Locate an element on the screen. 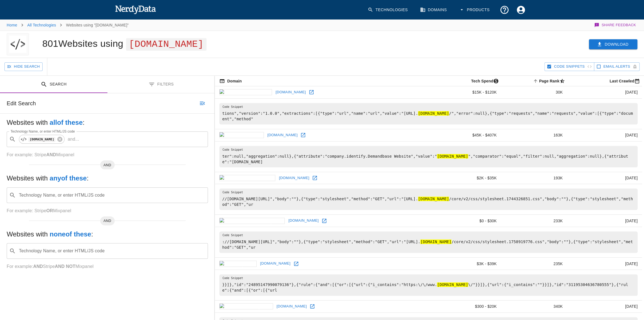  b: OR is located at coordinates (50, 210).